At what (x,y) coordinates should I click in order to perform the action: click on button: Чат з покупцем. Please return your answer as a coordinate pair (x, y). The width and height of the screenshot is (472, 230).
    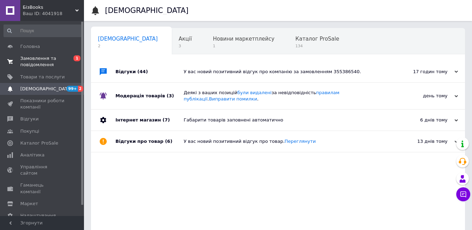
    Looking at the image, I should click on (463, 194).